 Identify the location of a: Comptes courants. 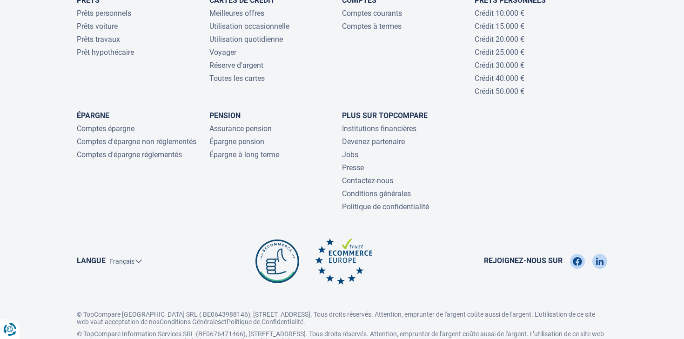
(372, 13).